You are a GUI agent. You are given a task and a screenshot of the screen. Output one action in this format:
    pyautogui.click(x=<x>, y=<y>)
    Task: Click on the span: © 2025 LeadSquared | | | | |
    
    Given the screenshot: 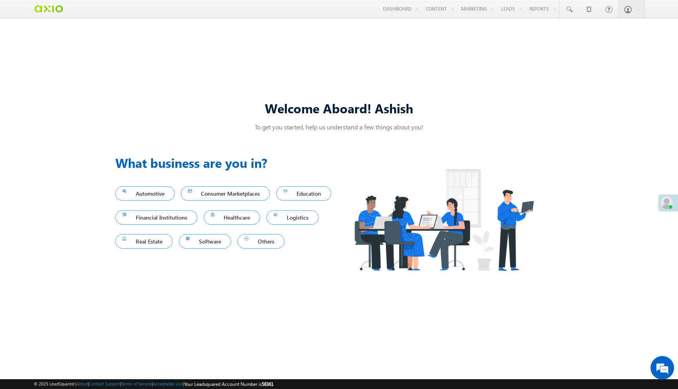 What is the action you would take?
    pyautogui.click(x=153, y=384)
    